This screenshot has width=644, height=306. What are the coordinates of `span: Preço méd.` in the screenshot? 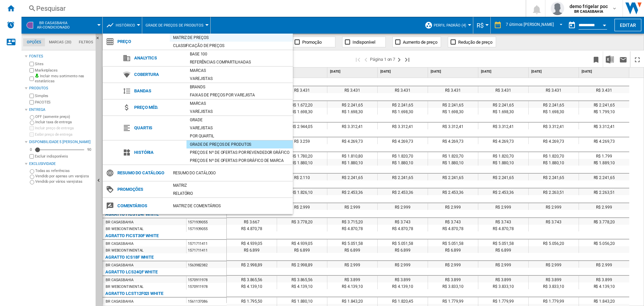 It's located at (158, 107).